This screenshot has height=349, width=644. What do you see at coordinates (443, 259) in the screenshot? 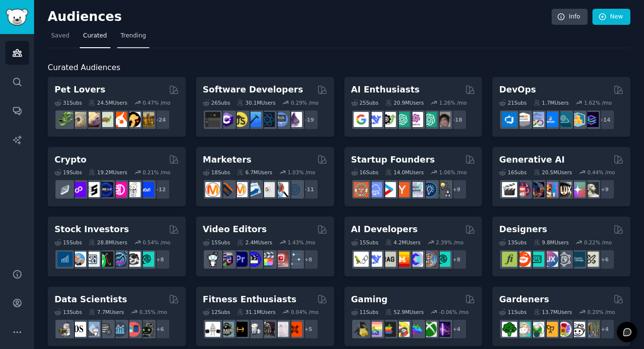
I see `img: AIDevelopersSociety` at bounding box center [443, 259].